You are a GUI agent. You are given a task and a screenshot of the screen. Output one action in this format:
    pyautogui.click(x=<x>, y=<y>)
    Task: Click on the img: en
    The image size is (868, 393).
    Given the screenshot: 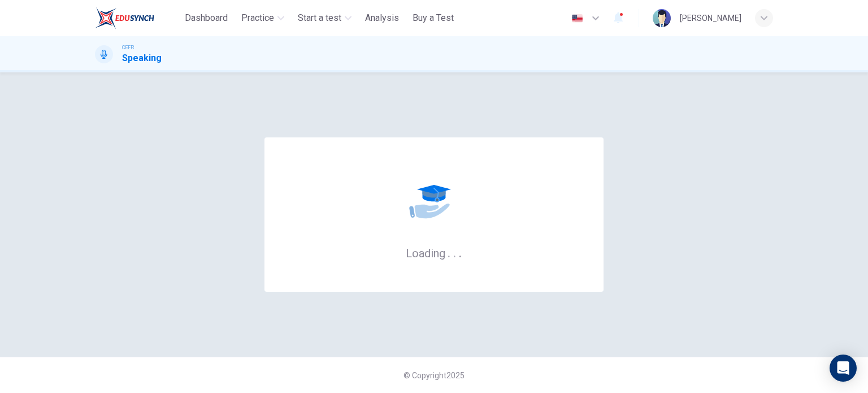 What is the action you would take?
    pyautogui.click(x=577, y=18)
    